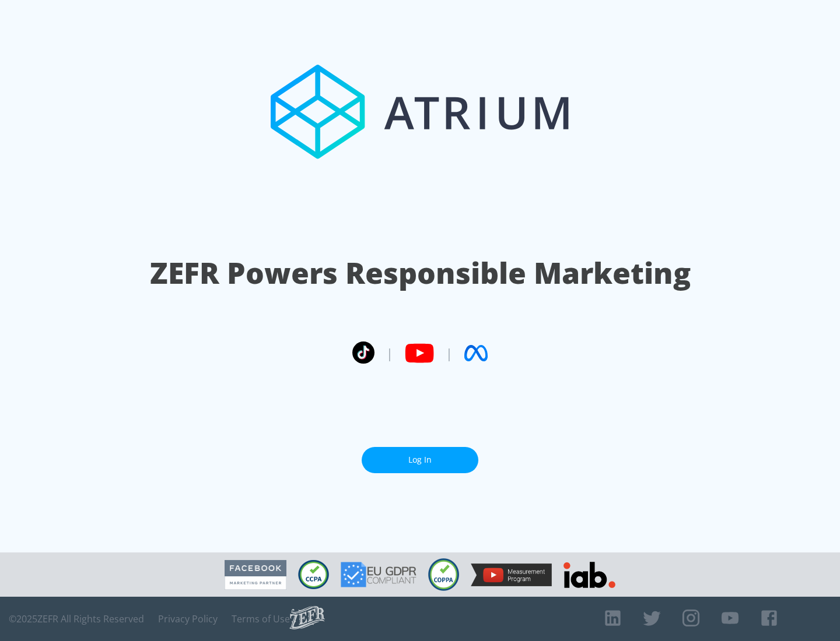 The image size is (840, 641). Describe the element at coordinates (77, 619) in the screenshot. I see `span: © 2025 ZEFR All Rights Reserved` at that location.